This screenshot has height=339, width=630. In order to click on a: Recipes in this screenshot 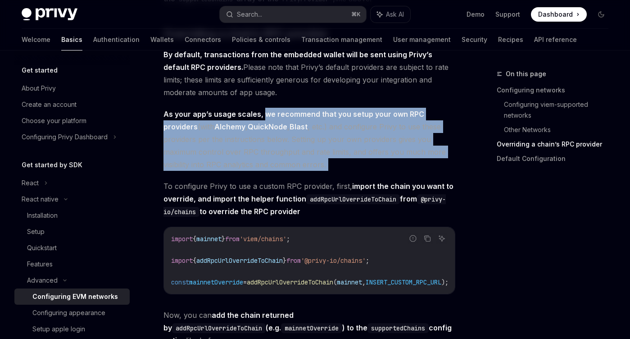, I will do `click(511, 40)`.